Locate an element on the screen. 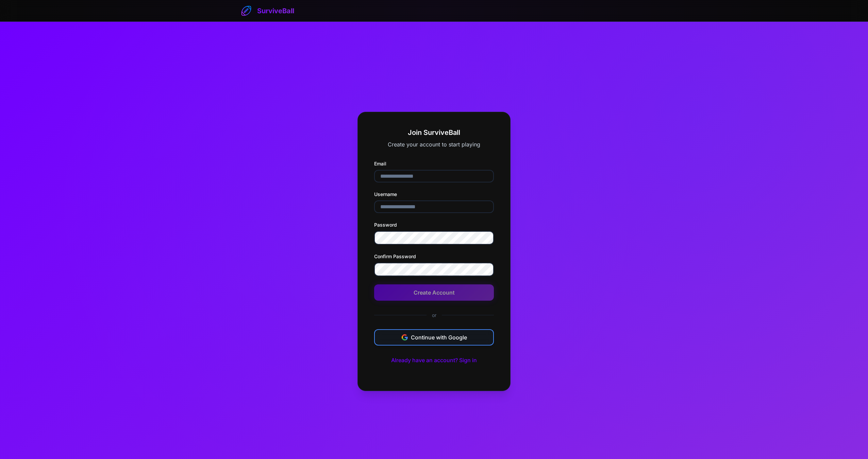 The width and height of the screenshot is (868, 459). p: Create your account to start playing is located at coordinates (434, 145).